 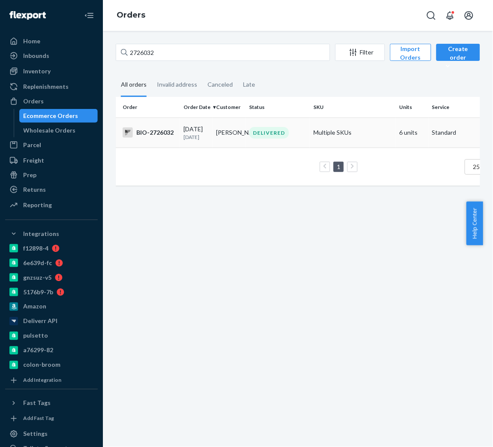 What do you see at coordinates (40, 321) in the screenshot?
I see `div: Deliverr API` at bounding box center [40, 321].